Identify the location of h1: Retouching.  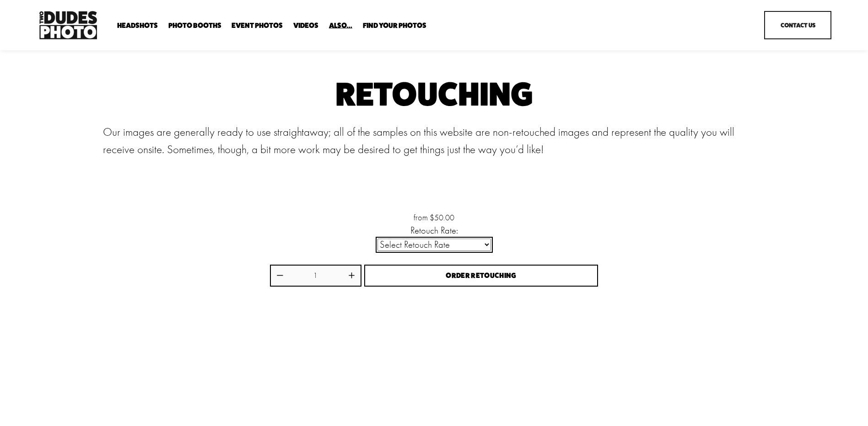
(434, 94).